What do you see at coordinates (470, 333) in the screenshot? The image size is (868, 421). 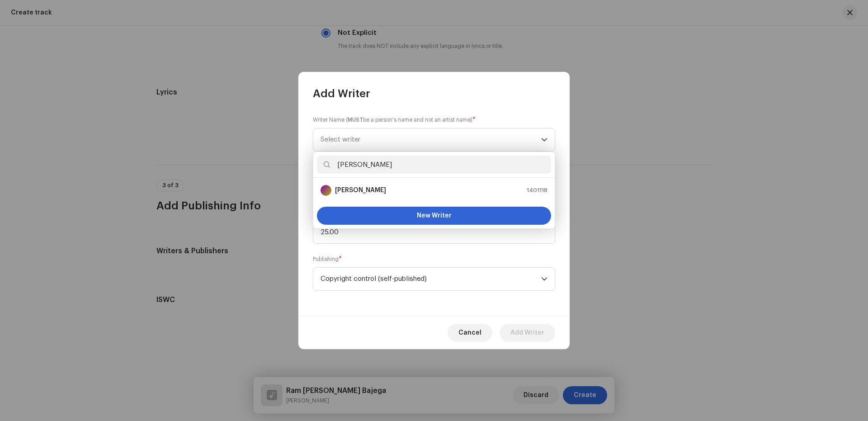 I see `span: Cancel` at bounding box center [470, 333].